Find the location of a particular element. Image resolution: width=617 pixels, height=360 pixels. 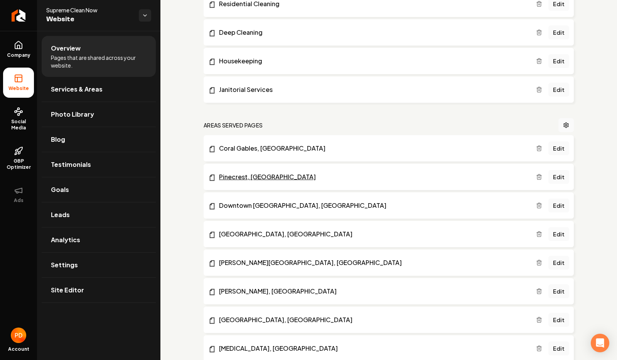

span: Goals is located at coordinates (60, 189).